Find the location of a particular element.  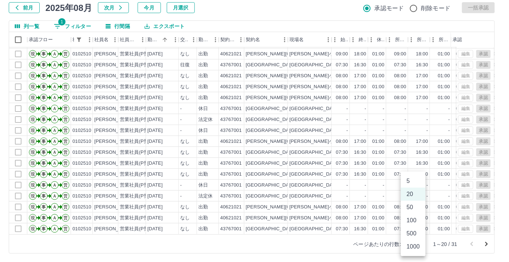

li: 100 is located at coordinates (414, 220).